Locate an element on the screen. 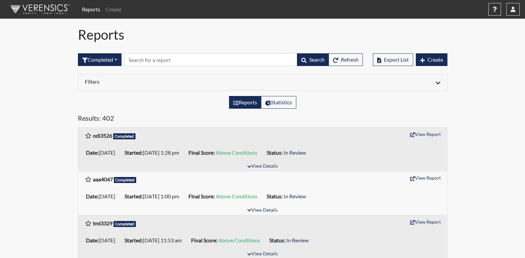 The height and width of the screenshot is (258, 525). div: Click to expand/collapse filters is located at coordinates (263, 82).